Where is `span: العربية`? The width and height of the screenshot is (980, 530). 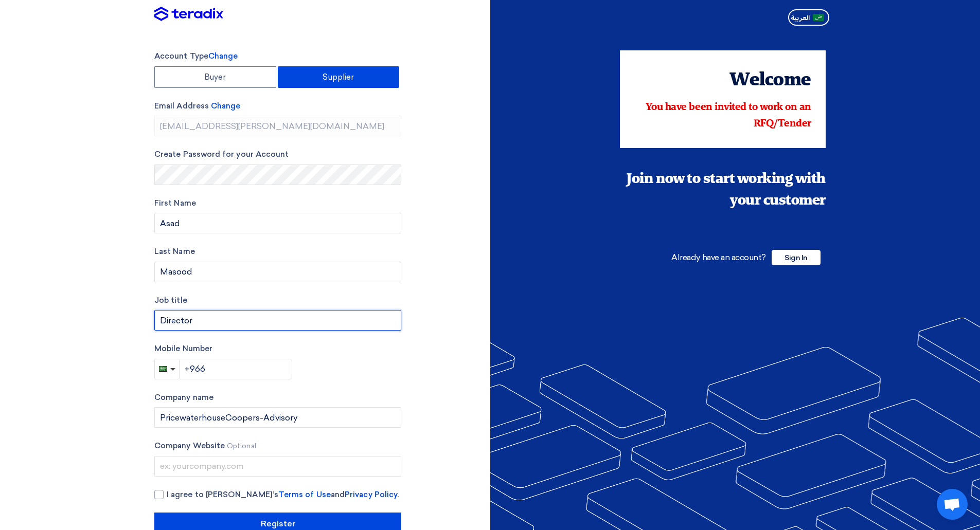 span: العربية is located at coordinates (800, 18).